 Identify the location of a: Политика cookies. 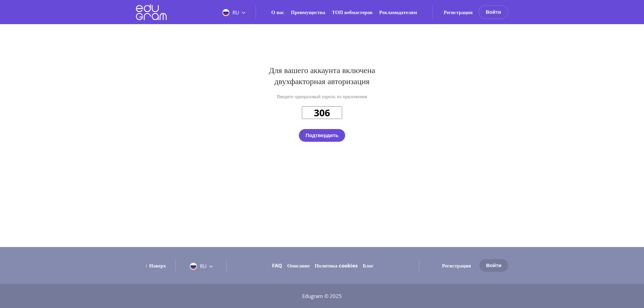
(336, 265).